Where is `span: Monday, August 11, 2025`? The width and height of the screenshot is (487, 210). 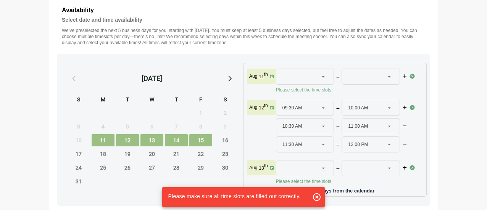
span: Monday, August 11, 2025 is located at coordinates (103, 140).